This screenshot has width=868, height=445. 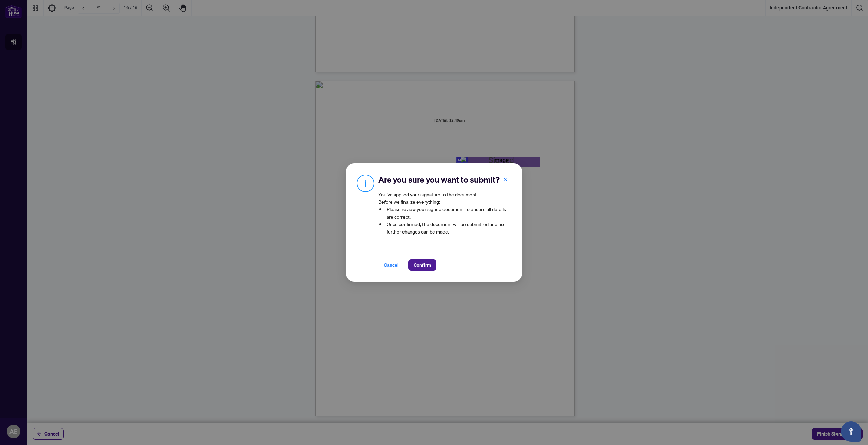 I want to click on span: Cancel, so click(x=391, y=264).